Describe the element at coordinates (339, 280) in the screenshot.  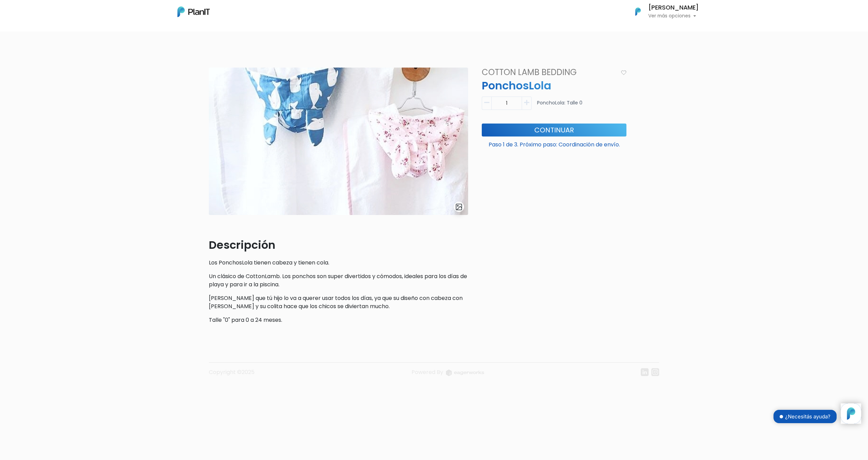
I see `p: Un clásico de CottonLamb. Los ponchos son super divertidos y cómodos, ideales para los días de pl...` at that location.